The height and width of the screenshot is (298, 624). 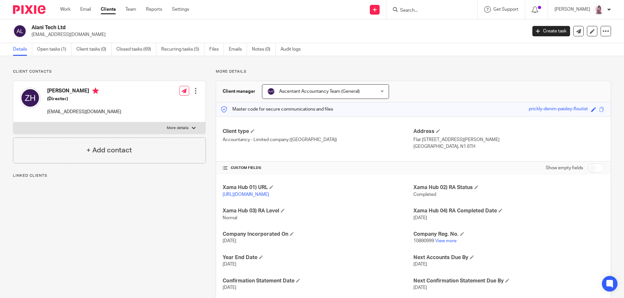 I want to click on p: Master code for secure communications and files, so click(x=277, y=109).